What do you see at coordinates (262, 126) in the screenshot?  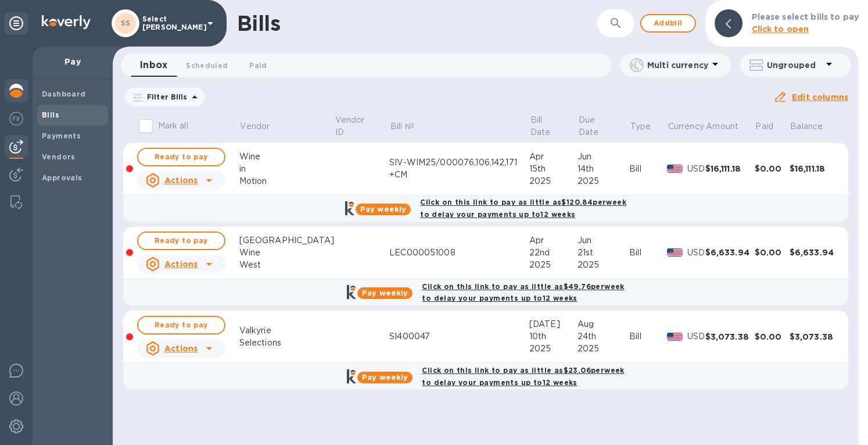 I see `span: Vendor` at bounding box center [262, 126].